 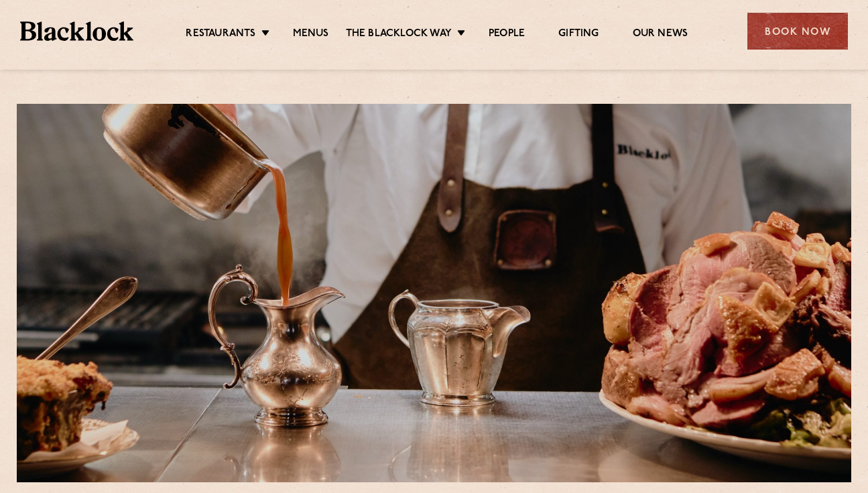 I want to click on img: BL_Textured_Logo-footer-cropped.svg, so click(x=76, y=31).